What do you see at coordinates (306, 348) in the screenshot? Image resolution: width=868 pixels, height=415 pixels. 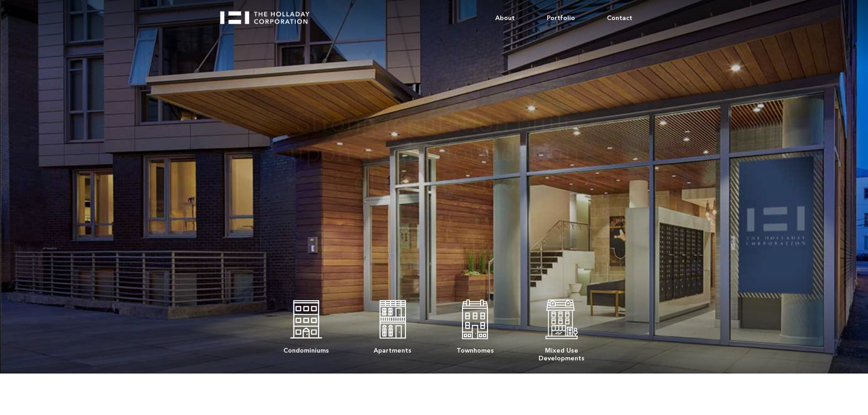 I see `div: Condominiums` at bounding box center [306, 348].